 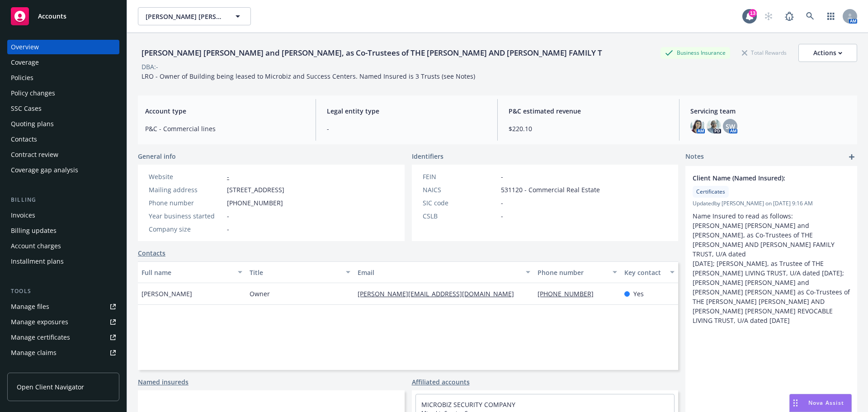 What do you see at coordinates (37, 261) in the screenshot?
I see `div: Installment plans` at bounding box center [37, 261].